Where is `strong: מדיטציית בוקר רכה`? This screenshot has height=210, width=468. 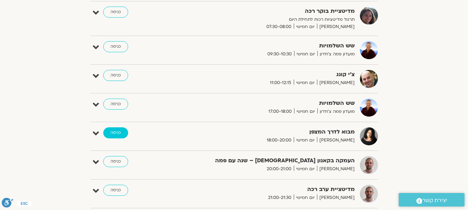 strong: מדיטציית בוקר רכה is located at coordinates (270, 11).